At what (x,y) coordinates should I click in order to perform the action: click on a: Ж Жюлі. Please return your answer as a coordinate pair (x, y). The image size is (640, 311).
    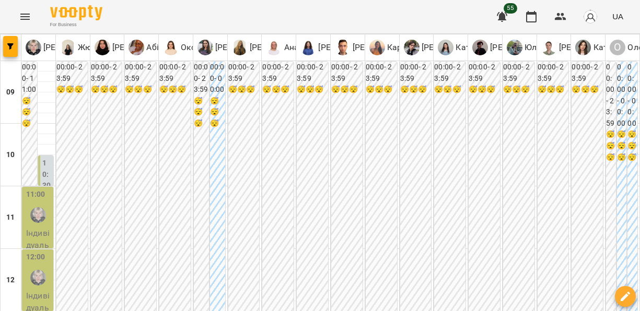
    Looking at the image, I should click on (79, 48).